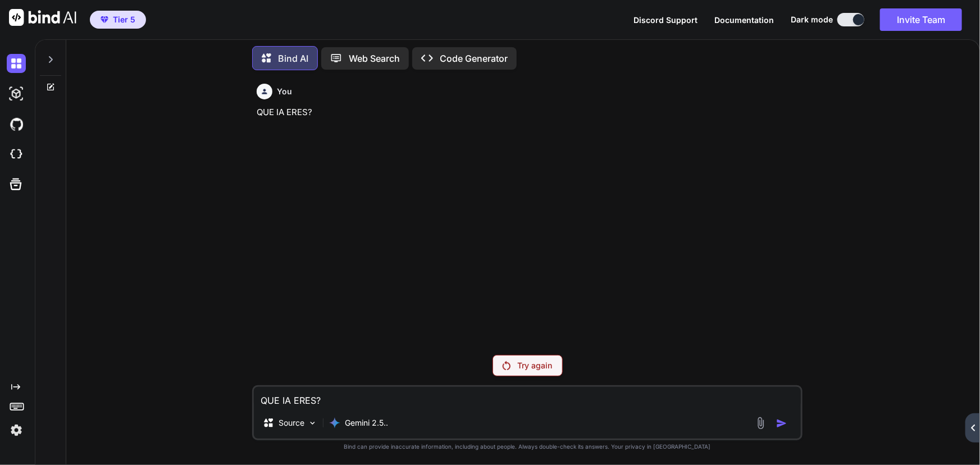 This screenshot has height=465, width=980. I want to click on button: Invite Team, so click(921, 20).